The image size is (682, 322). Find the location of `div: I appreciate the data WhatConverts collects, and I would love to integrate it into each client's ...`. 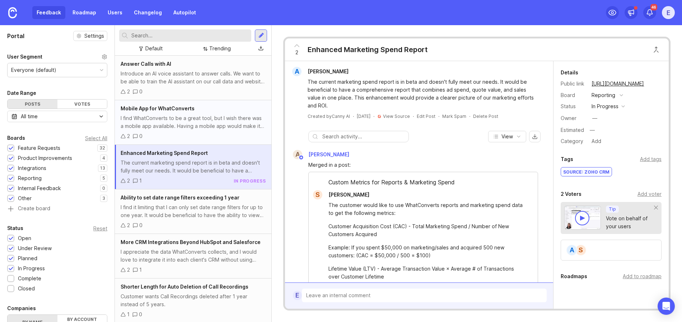

div: I appreciate the data WhatConverts collects, and I would love to integrate it into each client's ... is located at coordinates (193, 256).